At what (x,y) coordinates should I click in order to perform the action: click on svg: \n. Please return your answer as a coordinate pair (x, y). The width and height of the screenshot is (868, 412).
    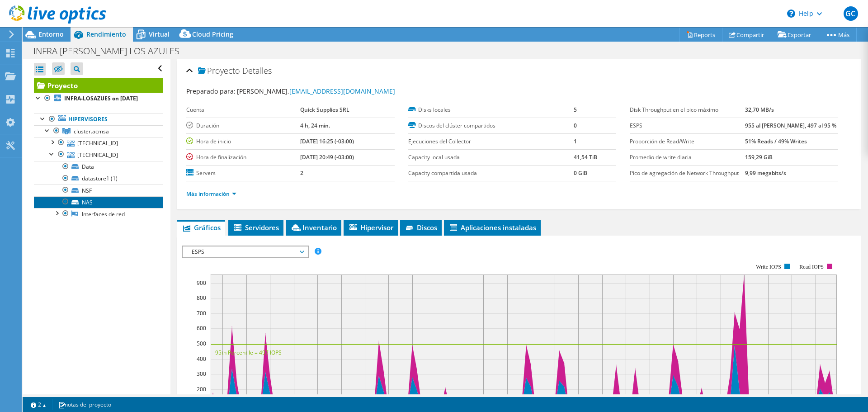
    Looking at the image, I should click on (792, 14).